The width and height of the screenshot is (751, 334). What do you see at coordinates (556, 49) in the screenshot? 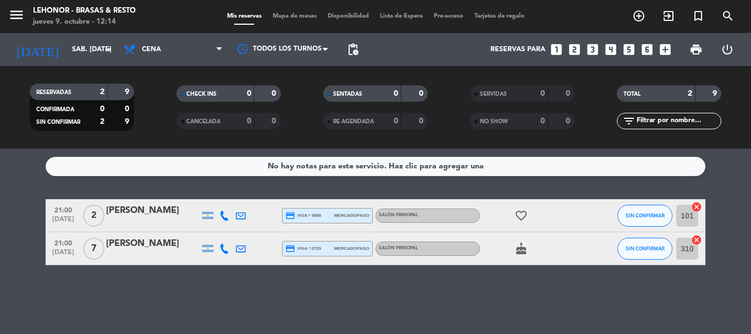
I see `i: looks_one` at bounding box center [556, 49].